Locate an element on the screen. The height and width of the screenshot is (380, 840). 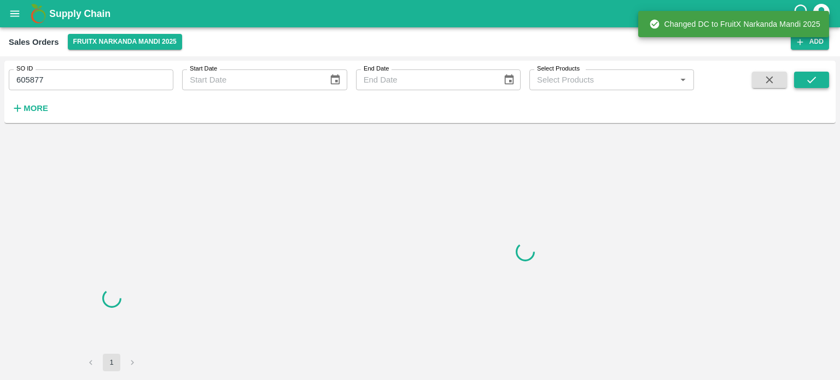
button: Select DC is located at coordinates (125, 42).